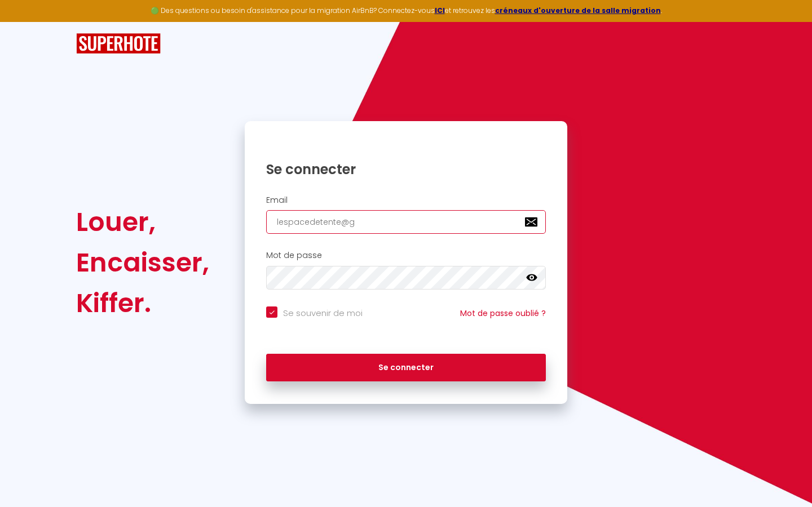  I want to click on a: Mot de passe oublié ?, so click(503, 314).